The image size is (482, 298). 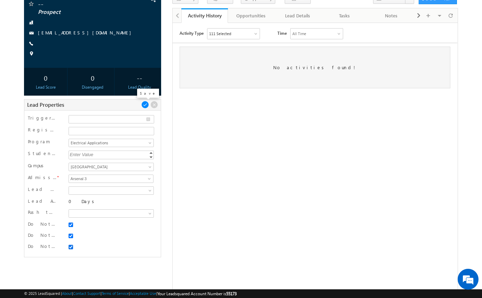 What do you see at coordinates (142, 45) in the screenshot?
I see `div: No activities found!` at bounding box center [142, 45].